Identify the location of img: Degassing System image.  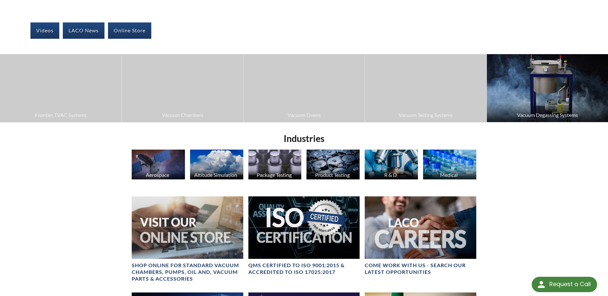
(548, 88).